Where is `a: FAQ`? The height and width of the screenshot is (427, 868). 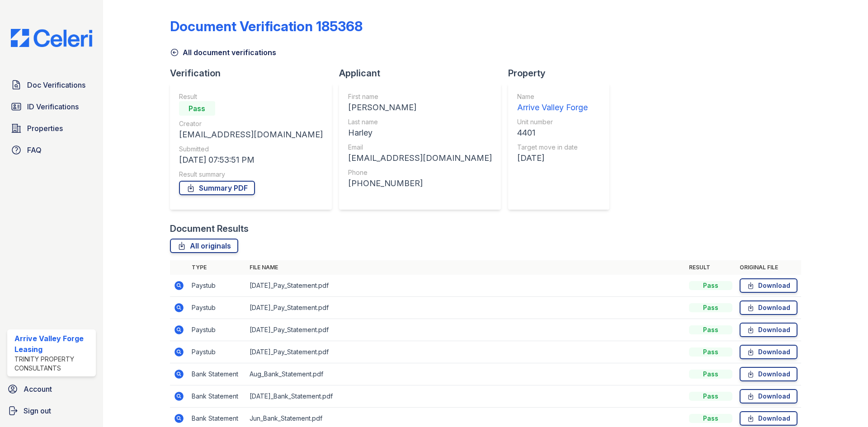 a: FAQ is located at coordinates (52, 150).